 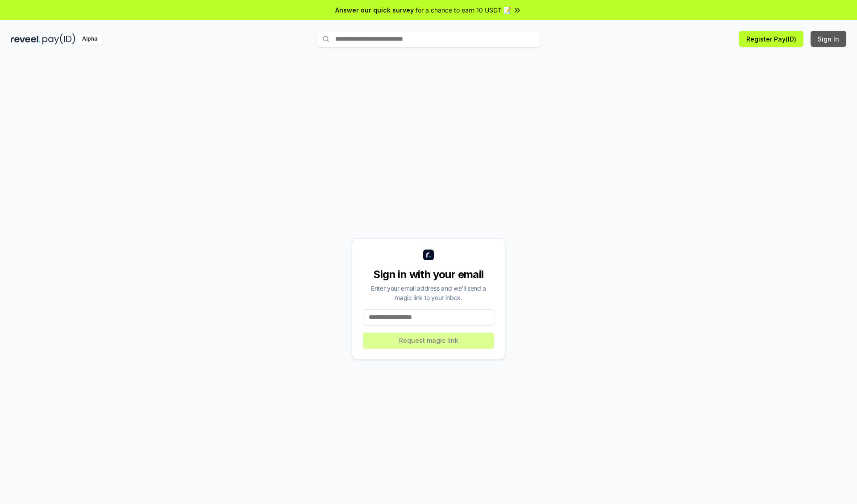 What do you see at coordinates (771, 39) in the screenshot?
I see `button: Register Pay(ID)` at bounding box center [771, 39].